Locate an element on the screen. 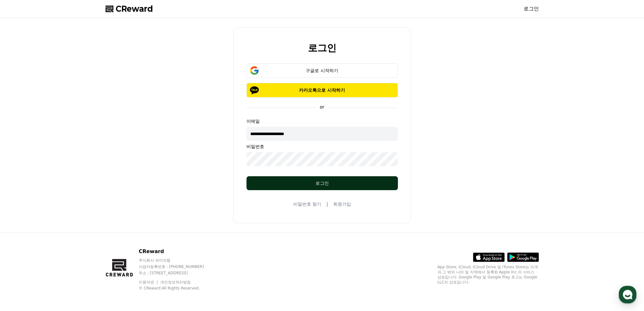 The width and height of the screenshot is (644, 311). p: 비밀번호 is located at coordinates (322, 146).